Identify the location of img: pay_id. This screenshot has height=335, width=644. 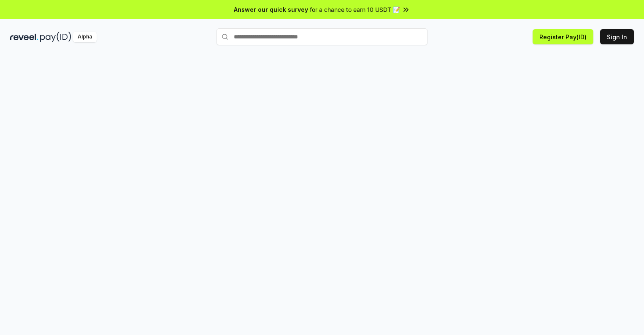
(56, 36).